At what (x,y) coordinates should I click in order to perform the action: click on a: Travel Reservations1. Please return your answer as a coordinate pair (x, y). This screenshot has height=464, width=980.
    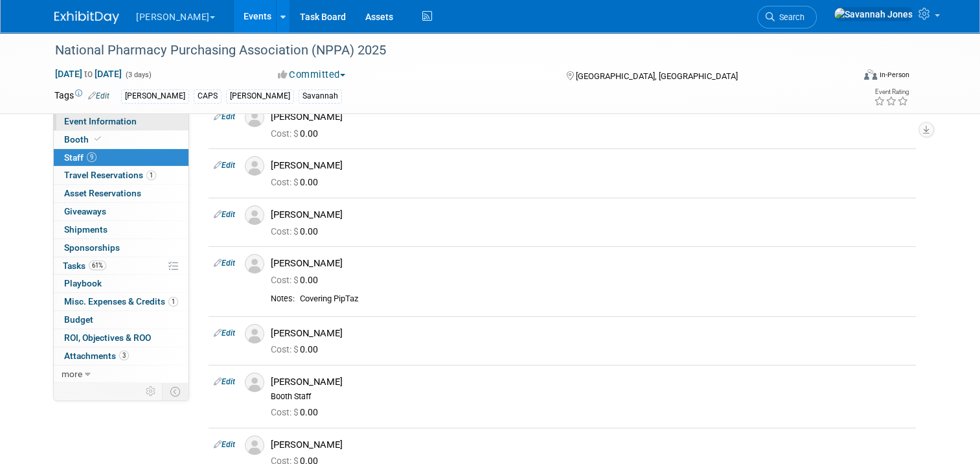
    Looking at the image, I should click on (121, 175).